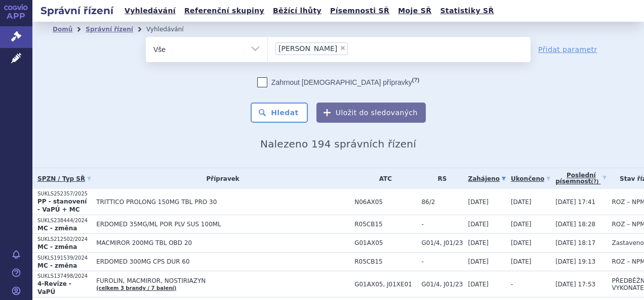  I want to click on th: RS, so click(439, 178).